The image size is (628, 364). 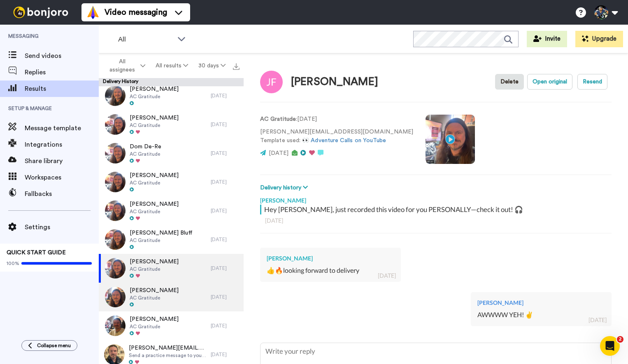 What do you see at coordinates (172, 65) in the screenshot?
I see `button: All results` at bounding box center [172, 65].